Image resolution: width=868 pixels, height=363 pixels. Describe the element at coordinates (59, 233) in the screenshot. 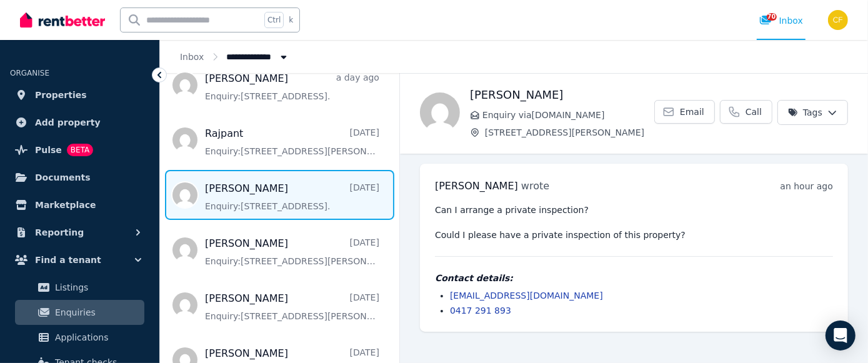

I see `span: Reporting` at that location.